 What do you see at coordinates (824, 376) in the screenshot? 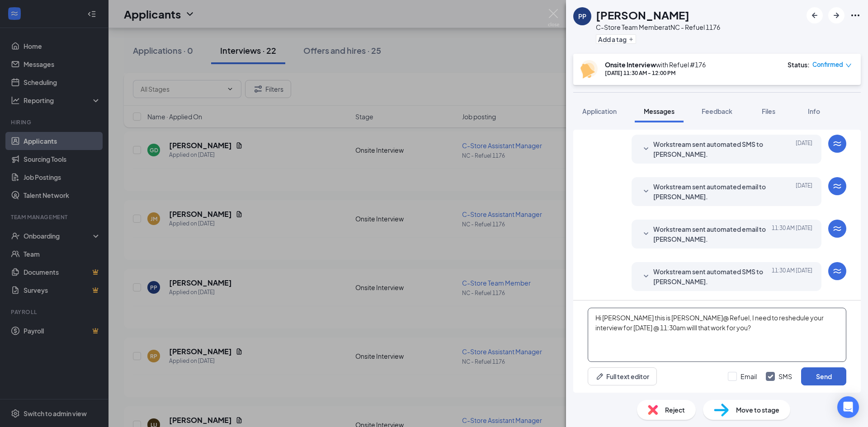
I see `button: Send` at bounding box center [824, 376].